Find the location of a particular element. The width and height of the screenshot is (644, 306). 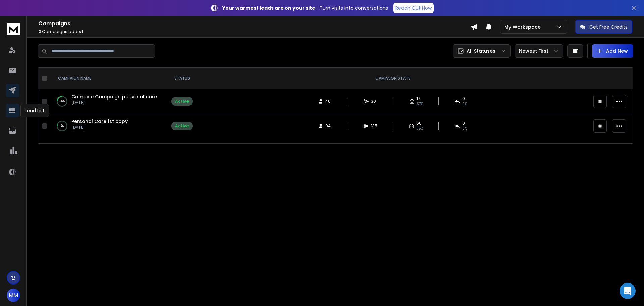

p: 25 % is located at coordinates (62, 102).